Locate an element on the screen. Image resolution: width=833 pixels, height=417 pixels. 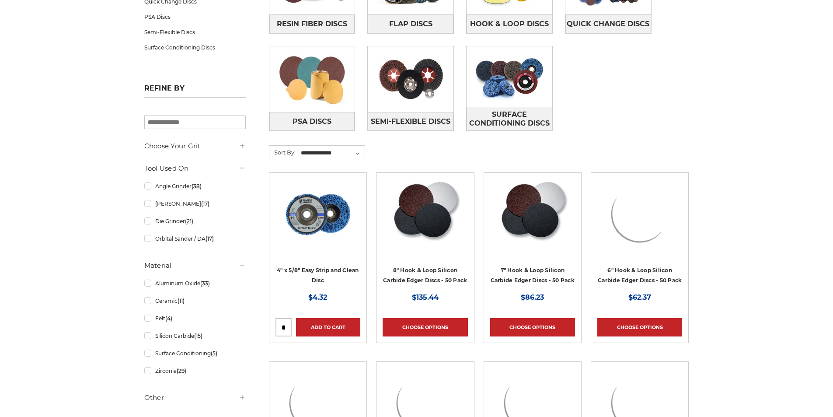
span: (21) is located at coordinates (189, 221).